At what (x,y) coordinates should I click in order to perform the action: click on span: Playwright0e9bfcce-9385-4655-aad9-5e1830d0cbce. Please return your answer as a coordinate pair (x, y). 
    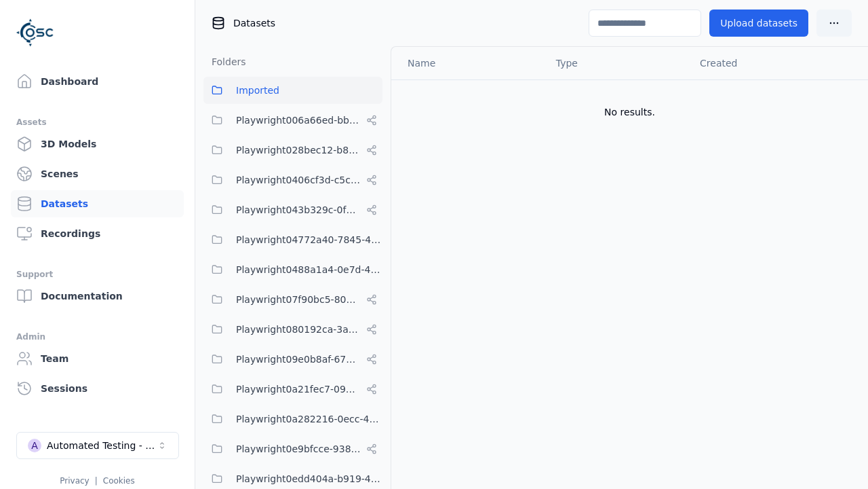
    Looking at the image, I should click on (299, 449).